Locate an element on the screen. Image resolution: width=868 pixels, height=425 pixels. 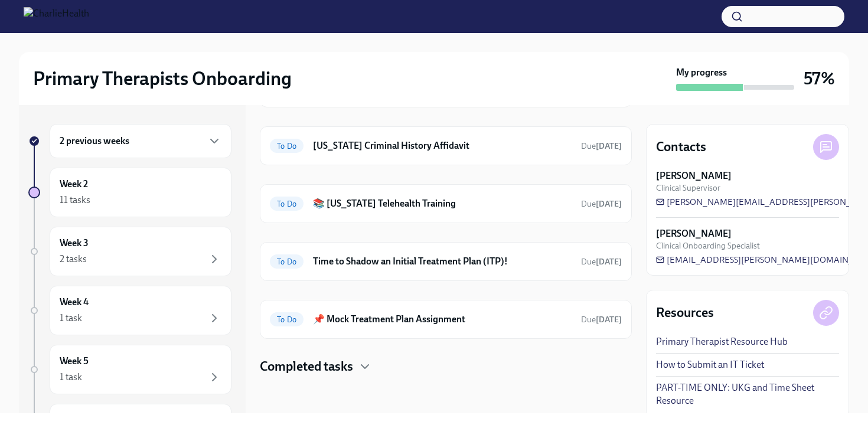
a: Week 41 task is located at coordinates (130, 310).